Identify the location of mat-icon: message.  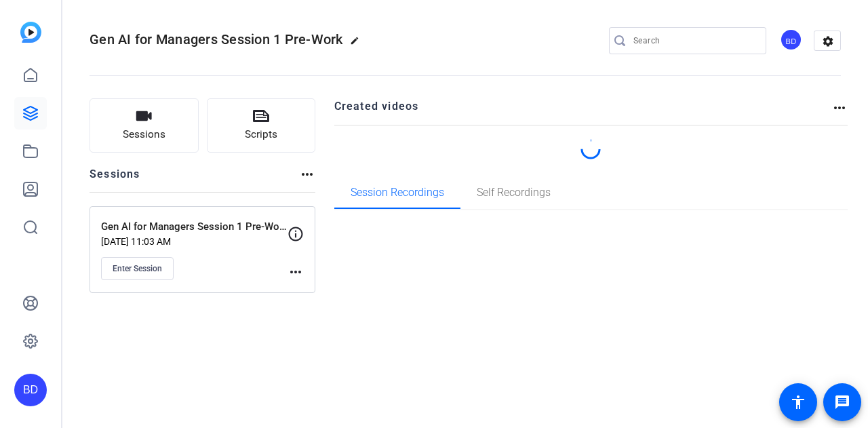
(843, 402).